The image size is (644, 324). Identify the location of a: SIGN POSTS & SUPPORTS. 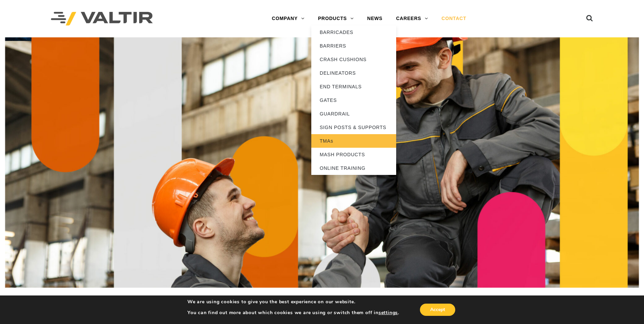
(353, 127).